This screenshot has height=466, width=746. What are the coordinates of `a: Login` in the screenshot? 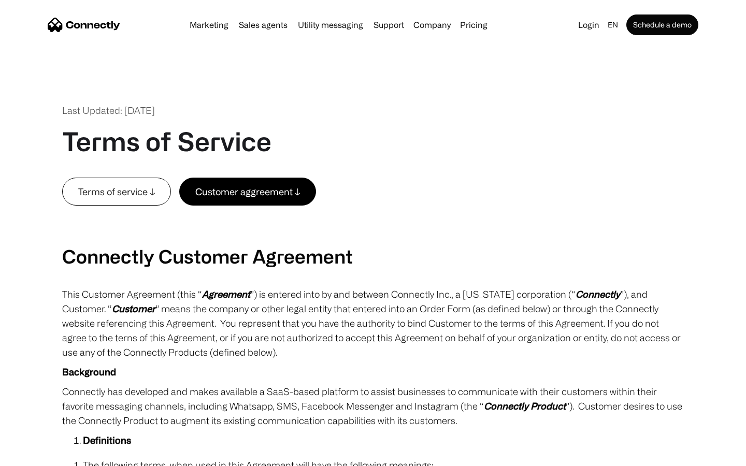 It's located at (589, 25).